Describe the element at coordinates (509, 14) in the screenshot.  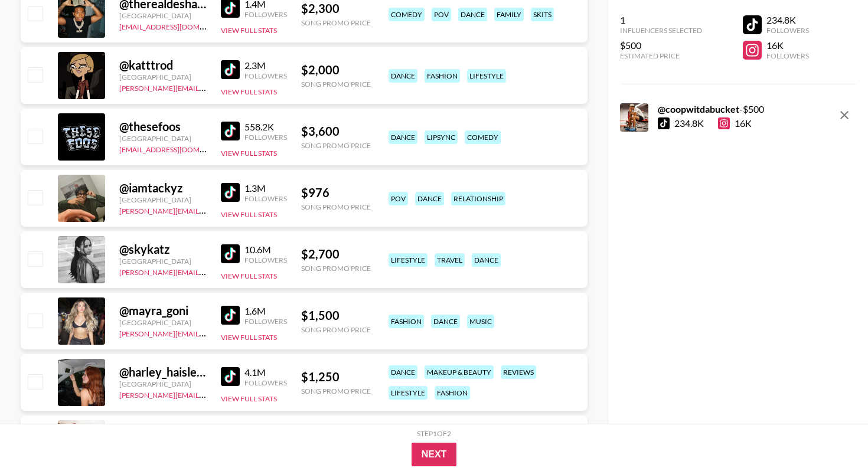
I see `div: family` at that location.